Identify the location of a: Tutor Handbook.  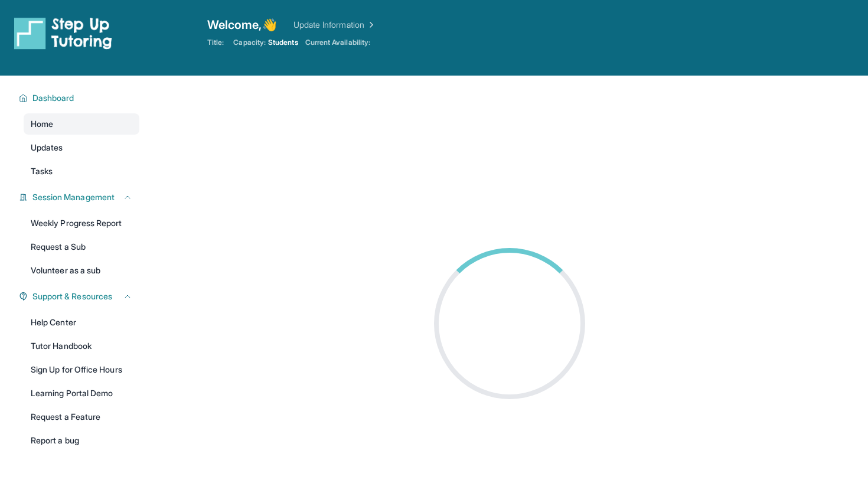
(81, 346).